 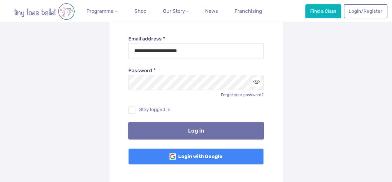 I want to click on a: Our Story, so click(x=176, y=11).